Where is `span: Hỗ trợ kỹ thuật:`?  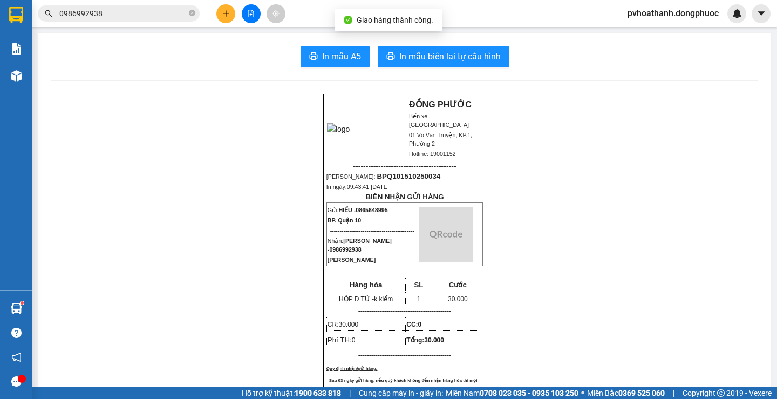
span: Hỗ trợ kỹ thuật: is located at coordinates (291, 393).